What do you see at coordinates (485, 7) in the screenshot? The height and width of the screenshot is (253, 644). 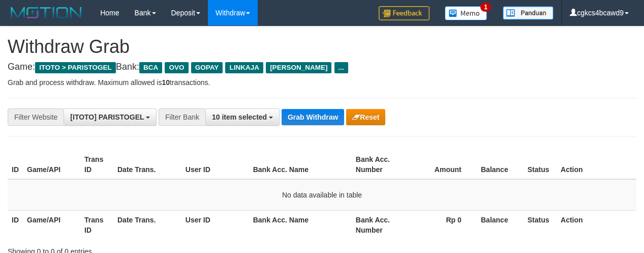 I see `span: 1` at bounding box center [485, 7].